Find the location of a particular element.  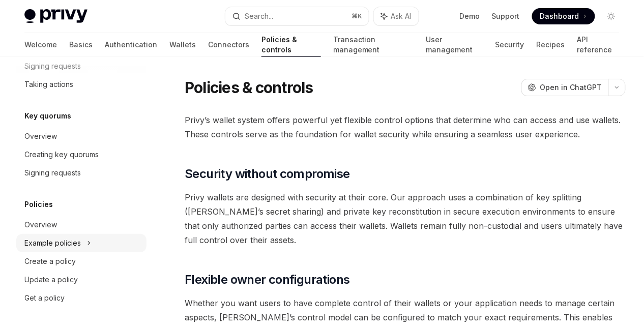

div: Update a policy is located at coordinates (51, 280).